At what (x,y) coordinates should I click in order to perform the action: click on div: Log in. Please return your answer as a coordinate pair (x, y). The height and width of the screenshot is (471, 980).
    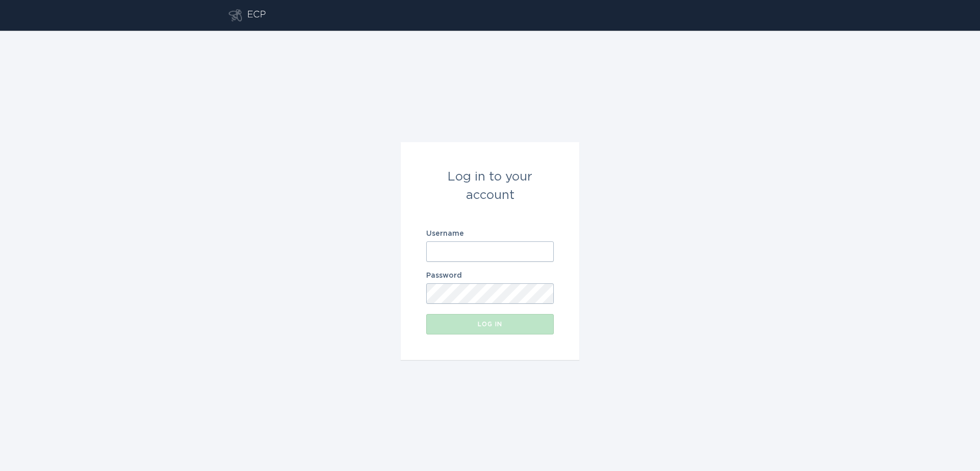
    Looking at the image, I should click on (490, 324).